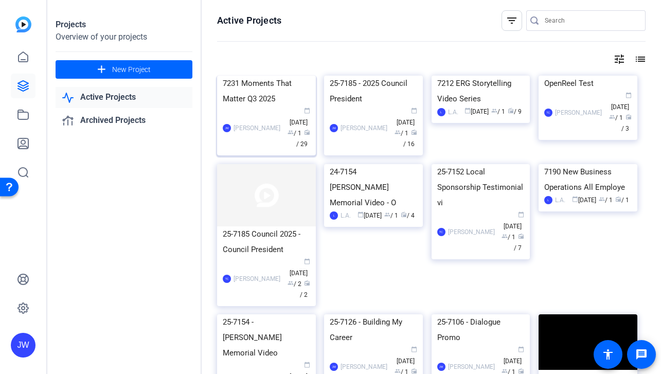 Image resolution: width=661 pixels, height=374 pixels. I want to click on span: / 3, so click(627, 123).